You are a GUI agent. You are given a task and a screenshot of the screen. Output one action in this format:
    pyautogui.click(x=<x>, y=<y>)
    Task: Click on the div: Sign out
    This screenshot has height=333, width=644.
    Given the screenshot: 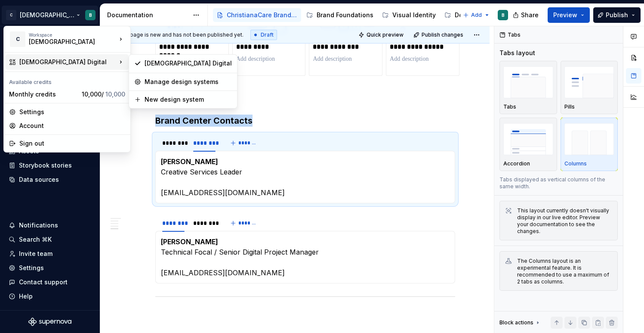 What is the action you would take?
    pyautogui.click(x=72, y=144)
    